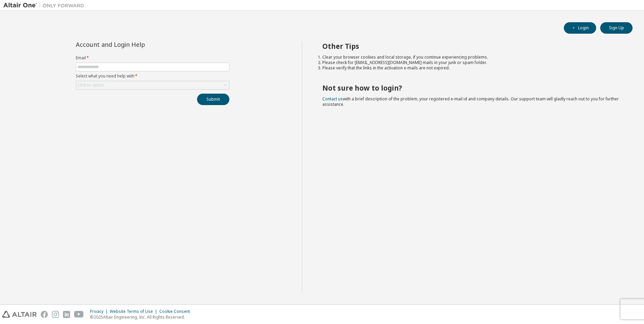 This screenshot has height=324, width=644. Describe the element at coordinates (134, 312) in the screenshot. I see `div: Website Terms of Use` at that location.